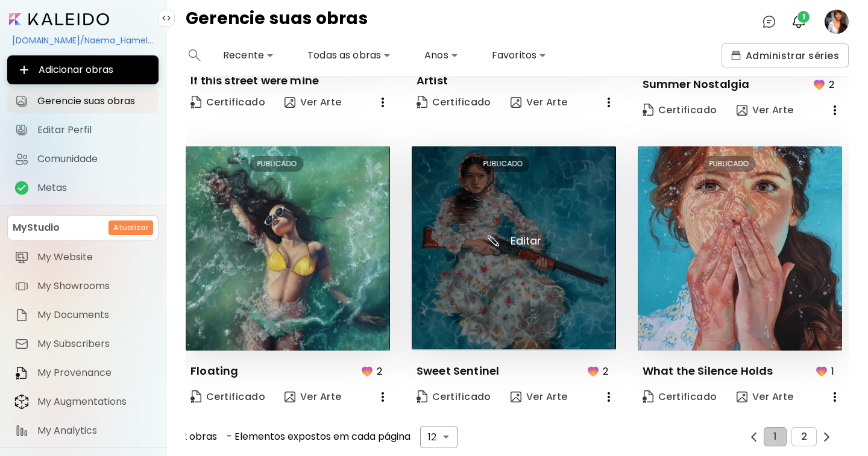 This screenshot has width=868, height=456. What do you see at coordinates (94, 373) in the screenshot?
I see `span: My Provenance` at bounding box center [94, 373].